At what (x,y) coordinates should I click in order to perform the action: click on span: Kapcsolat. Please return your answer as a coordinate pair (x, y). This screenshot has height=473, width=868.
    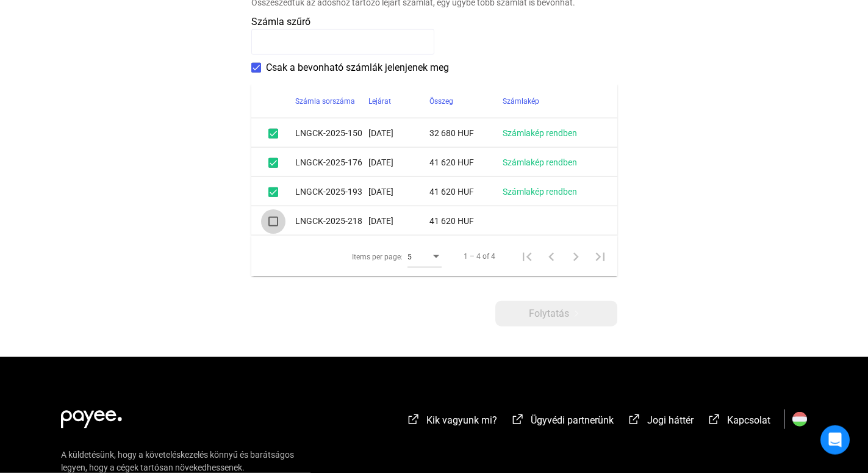
    Looking at the image, I should click on (748, 420).